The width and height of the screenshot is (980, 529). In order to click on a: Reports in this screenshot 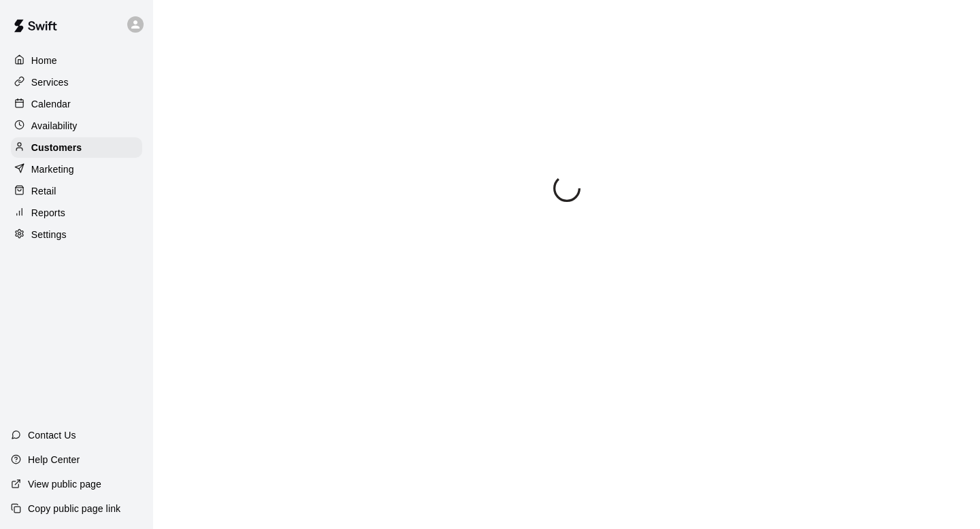, I will do `click(76, 213)`.